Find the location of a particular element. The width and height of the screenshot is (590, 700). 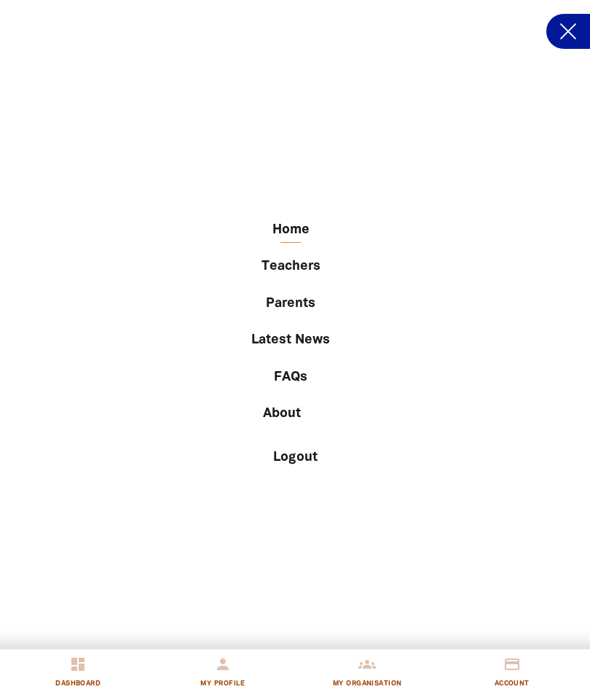

i: credit_card is located at coordinates (512, 664).